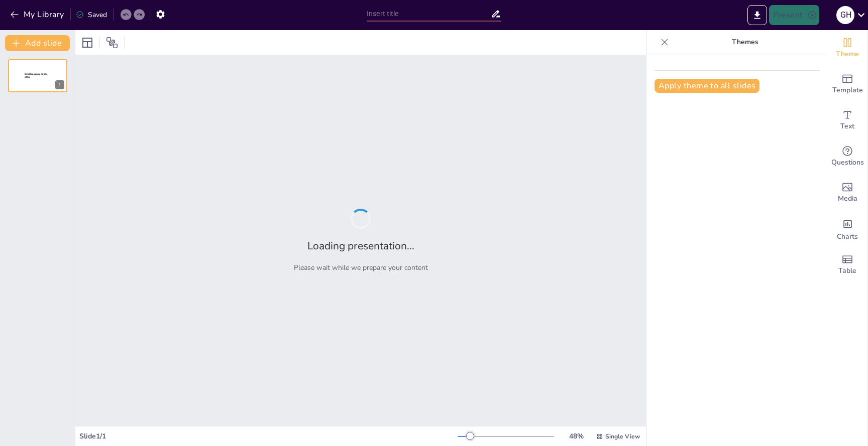 The image size is (868, 446). I want to click on span: Text, so click(848, 127).